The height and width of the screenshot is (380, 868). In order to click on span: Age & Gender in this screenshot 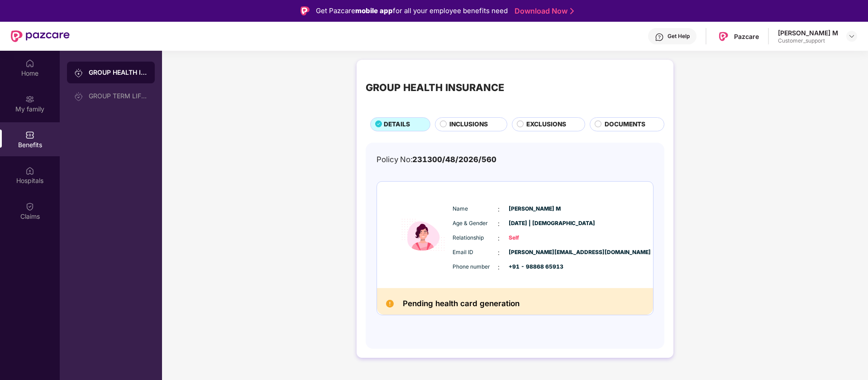, I will do `click(475, 223)`.